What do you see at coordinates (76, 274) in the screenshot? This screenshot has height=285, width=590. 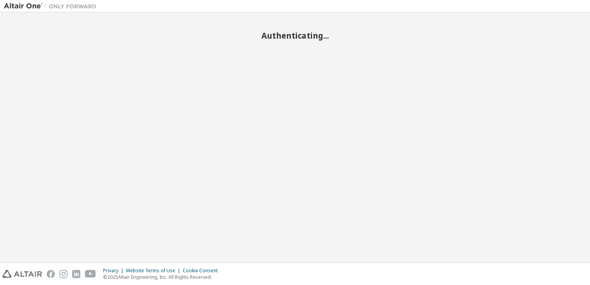 I see `img: linkedin.svg` at bounding box center [76, 274].